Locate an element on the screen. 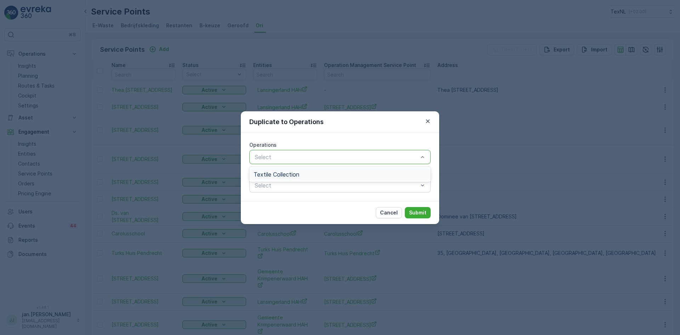 This screenshot has width=680, height=335. label: Operations is located at coordinates (263, 145).